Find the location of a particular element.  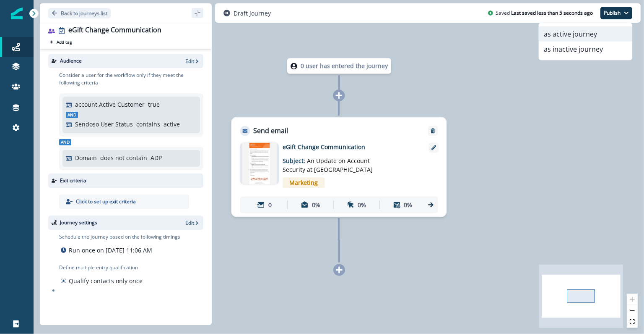

button: zoom out is located at coordinates (633, 310).